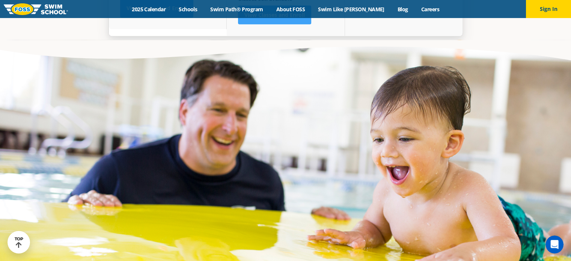  Describe the element at coordinates (290, 9) in the screenshot. I see `a: About FOSS` at that location.